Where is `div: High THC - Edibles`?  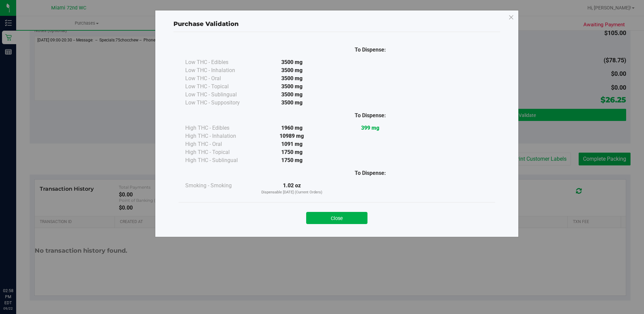 div: High THC - Edibles is located at coordinates (219, 128).